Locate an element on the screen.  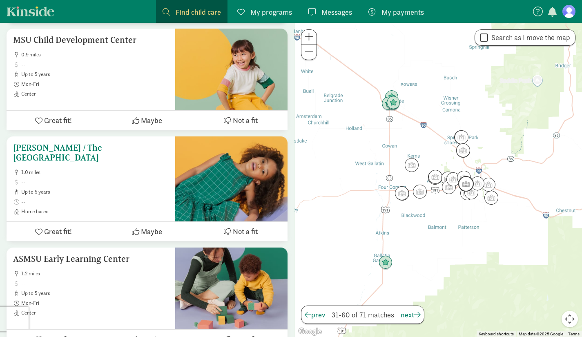
span: Messages is located at coordinates (337, 12).